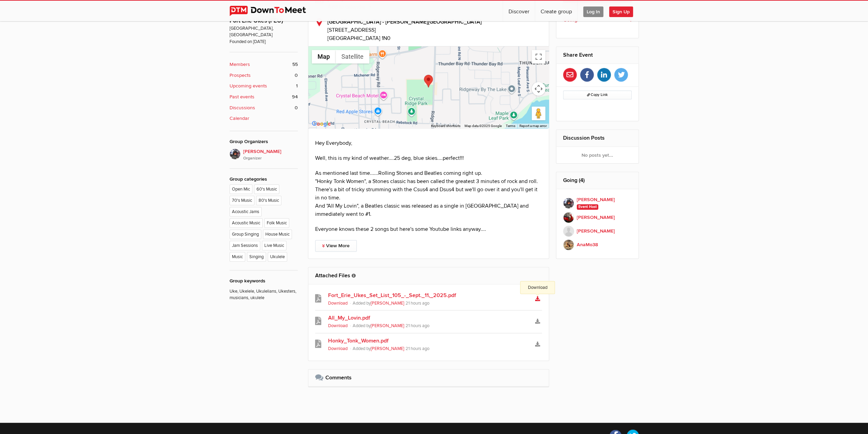 The height and width of the screenshot is (434, 868). What do you see at coordinates (593, 12) in the screenshot?
I see `span: Log In` at bounding box center [593, 12].